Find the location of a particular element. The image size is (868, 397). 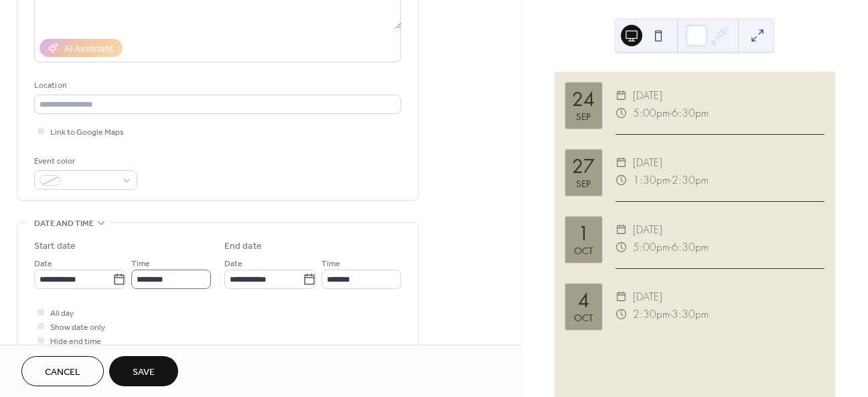

div: End date is located at coordinates (243, 246).